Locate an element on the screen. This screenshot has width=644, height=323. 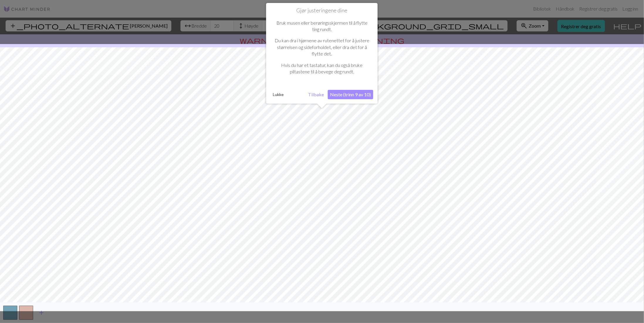
font: Tilbake is located at coordinates (316, 94).